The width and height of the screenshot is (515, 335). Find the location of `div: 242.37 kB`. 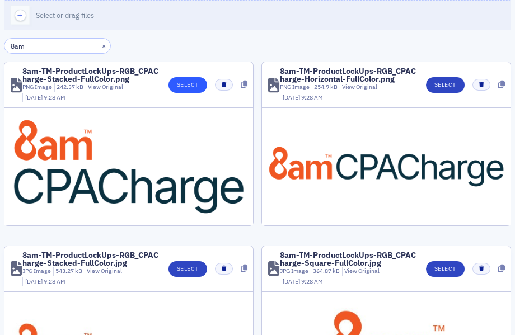

div: 242.37 kB is located at coordinates (69, 87).